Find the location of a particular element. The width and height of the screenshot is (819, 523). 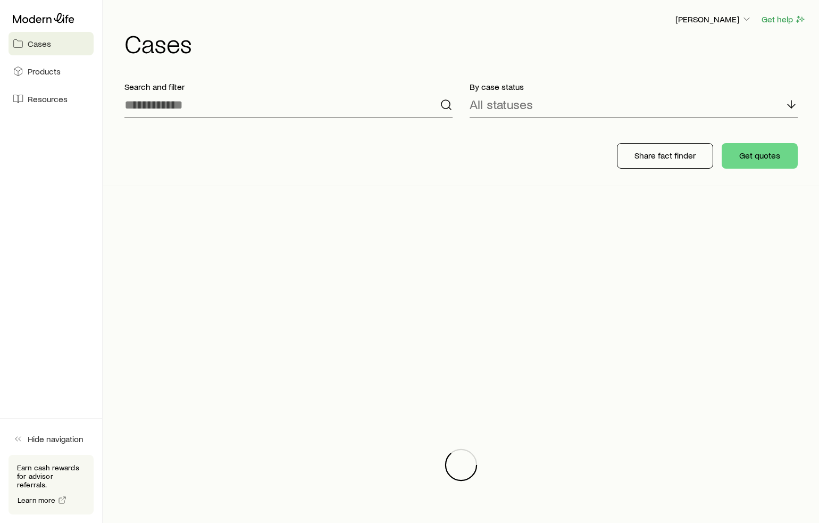

p: Share fact finder is located at coordinates (665, 155).